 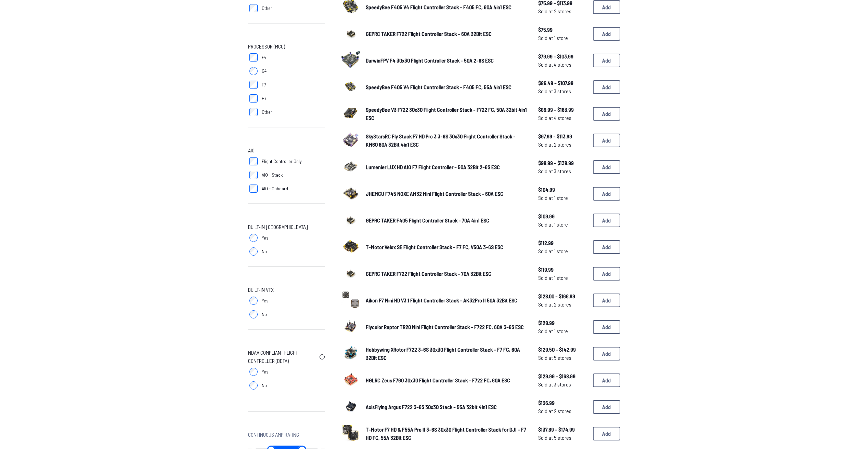 I want to click on span: $89.99 - $163.99, so click(x=563, y=110).